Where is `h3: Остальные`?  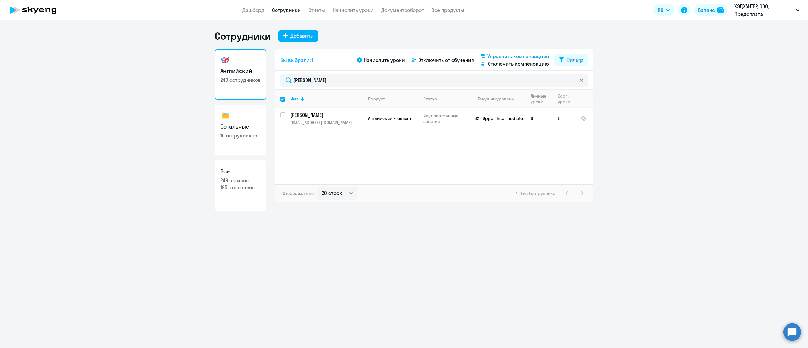
h3: Остальные is located at coordinates (241, 127).